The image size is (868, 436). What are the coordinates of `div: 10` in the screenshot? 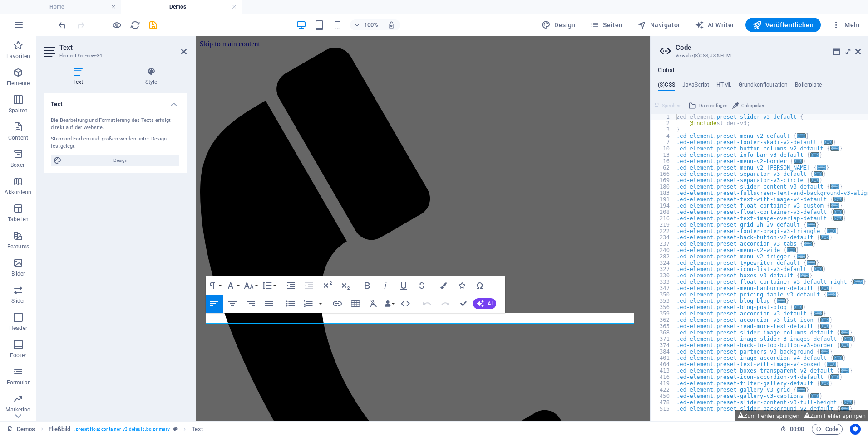 It's located at (663, 149).